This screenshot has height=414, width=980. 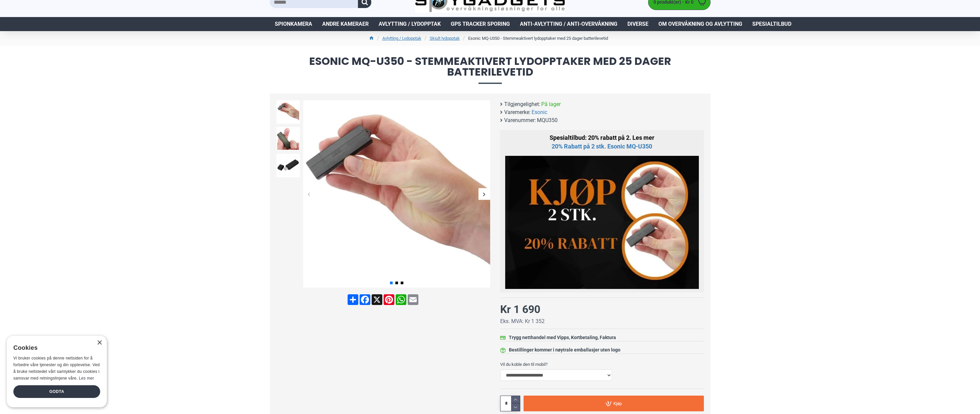 I want to click on span: Vi bruker cookies på denne nettsiden for å forbedre våre tjenester og din opplevelse. Ved å bruke..., so click(x=56, y=368).